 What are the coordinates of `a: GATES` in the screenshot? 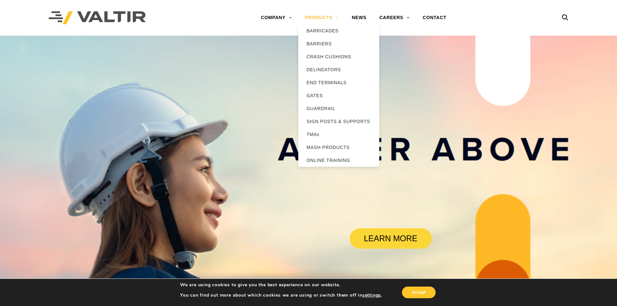 It's located at (339, 96).